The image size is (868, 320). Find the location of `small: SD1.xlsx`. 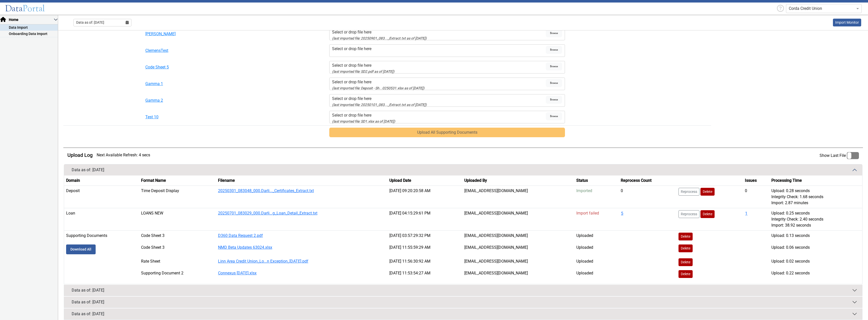

small: SD1.xlsx is located at coordinates (363, 121).